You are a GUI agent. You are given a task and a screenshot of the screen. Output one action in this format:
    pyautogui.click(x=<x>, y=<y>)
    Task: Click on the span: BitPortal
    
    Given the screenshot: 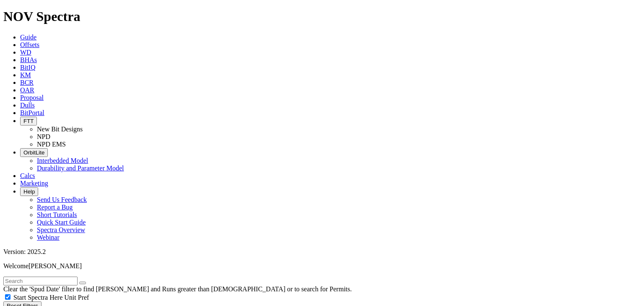 What is the action you would take?
    pyautogui.click(x=32, y=112)
    